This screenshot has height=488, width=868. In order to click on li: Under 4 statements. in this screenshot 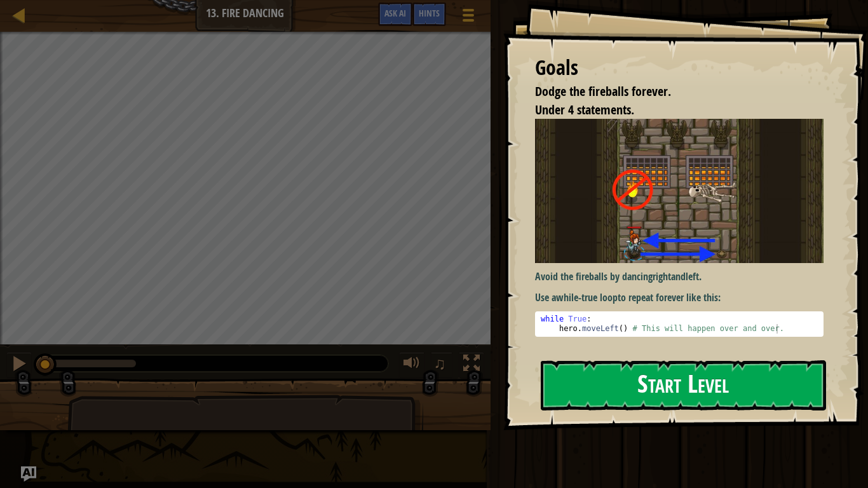, I will do `click(669, 110)`.